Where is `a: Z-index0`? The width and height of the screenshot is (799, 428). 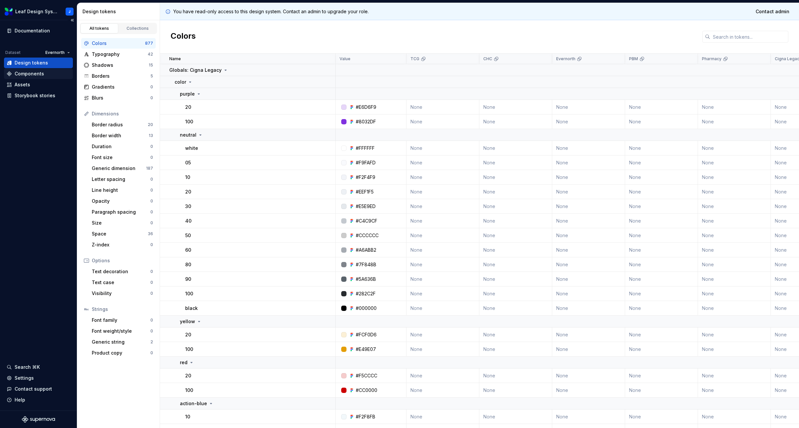 a: Z-index0 is located at coordinates (122, 245).